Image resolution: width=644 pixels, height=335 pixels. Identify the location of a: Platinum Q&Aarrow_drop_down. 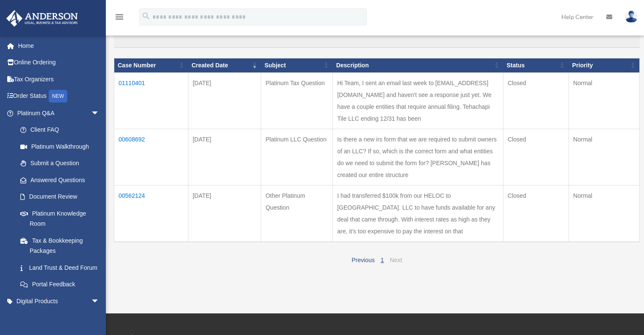
(57, 113).